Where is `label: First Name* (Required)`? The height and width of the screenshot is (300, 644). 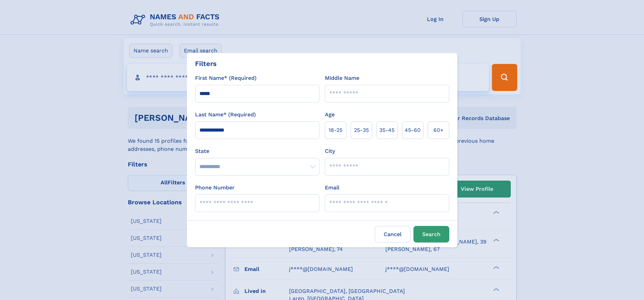 label: First Name* (Required) is located at coordinates (226, 78).